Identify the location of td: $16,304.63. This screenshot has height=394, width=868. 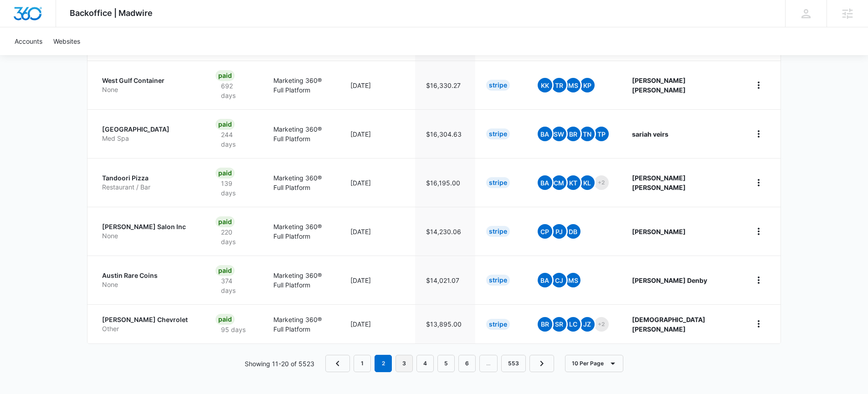
(445, 133).